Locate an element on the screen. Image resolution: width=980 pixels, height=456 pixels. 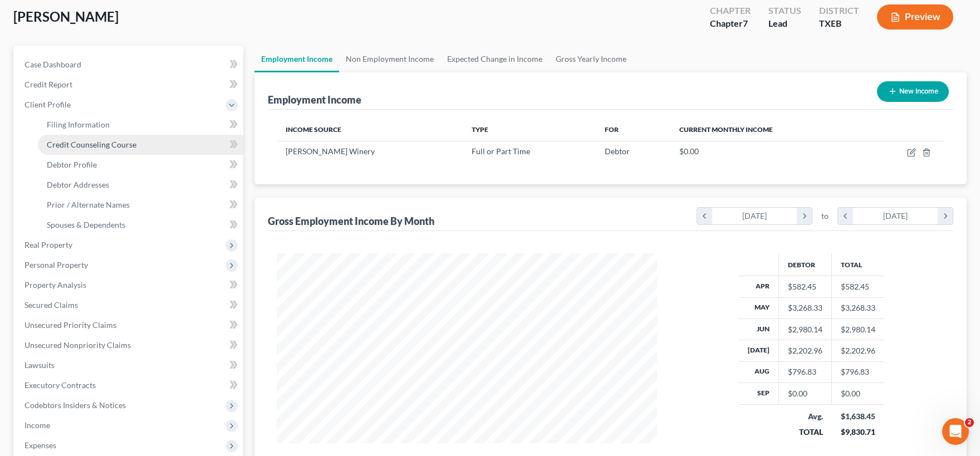
div: TXEB is located at coordinates (839, 24).